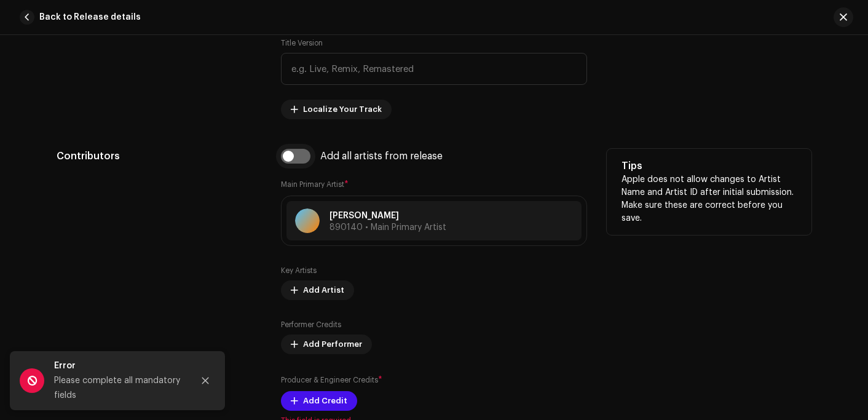  Describe the element at coordinates (312, 185) in the screenshot. I see `small: Main Primary Artist` at that location.